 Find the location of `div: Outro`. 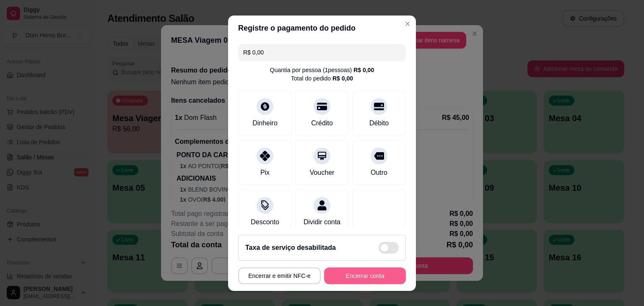

div: Outro is located at coordinates (379, 173).